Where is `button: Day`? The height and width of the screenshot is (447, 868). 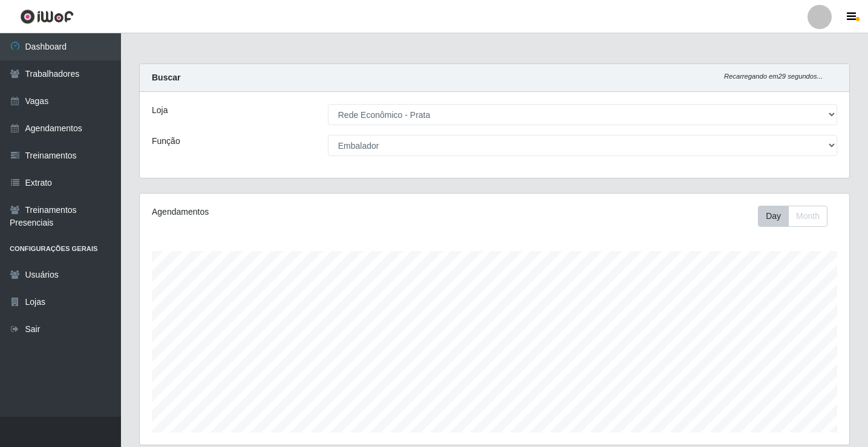
button: Day is located at coordinates (773, 216).